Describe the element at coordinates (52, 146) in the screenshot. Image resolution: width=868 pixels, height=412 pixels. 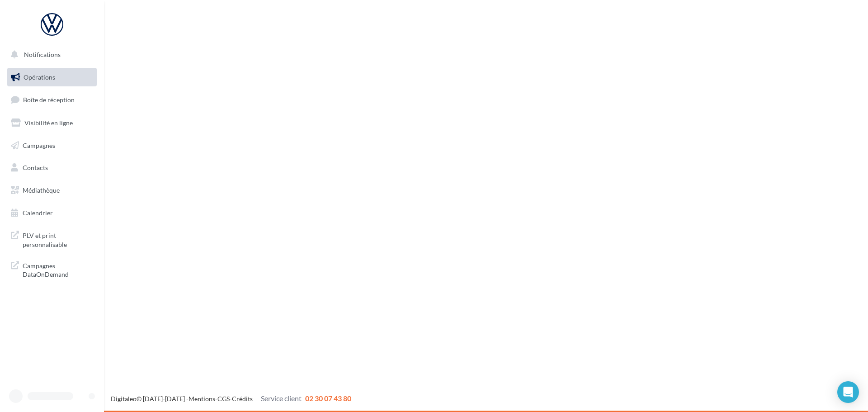
I see `a: Campagnes` at that location.